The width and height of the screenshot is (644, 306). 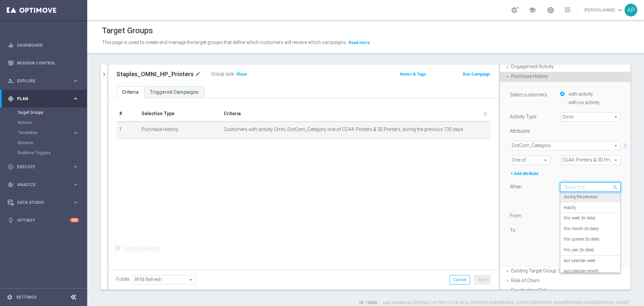 I want to click on a: Mission Control, so click(x=48, y=63).